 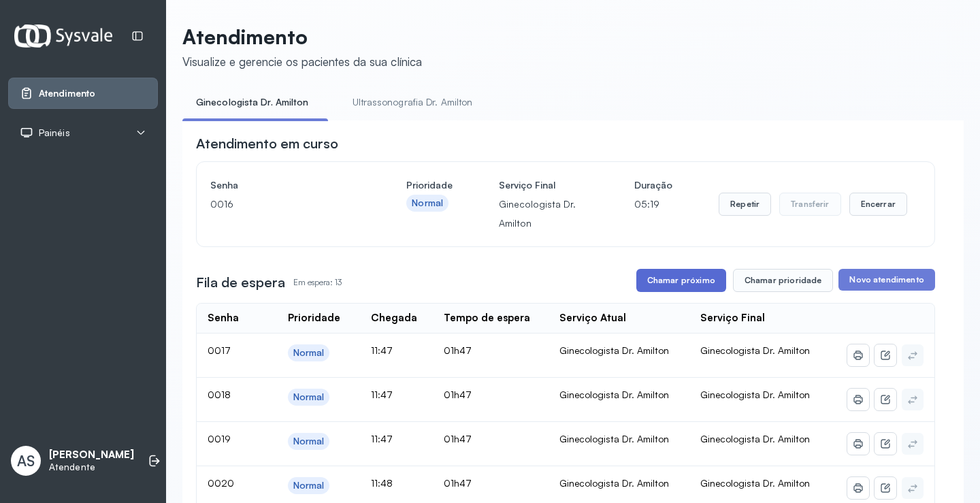 I want to click on h4: Serviço Final, so click(x=543, y=185).